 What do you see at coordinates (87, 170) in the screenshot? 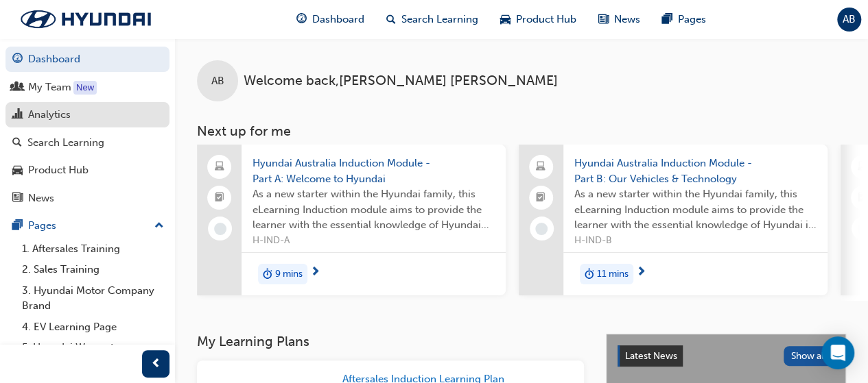
I see `a: Product Hub` at bounding box center [87, 170].